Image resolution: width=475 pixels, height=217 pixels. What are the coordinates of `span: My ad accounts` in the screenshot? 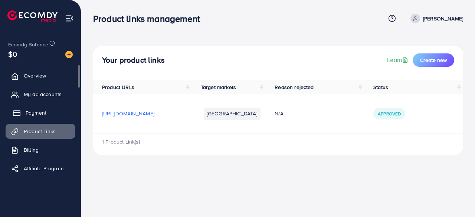 It's located at (43, 94).